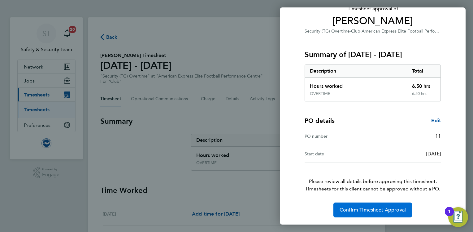 This screenshot has height=232, width=473. What do you see at coordinates (424, 71) in the screenshot?
I see `div: Total` at bounding box center [424, 71].